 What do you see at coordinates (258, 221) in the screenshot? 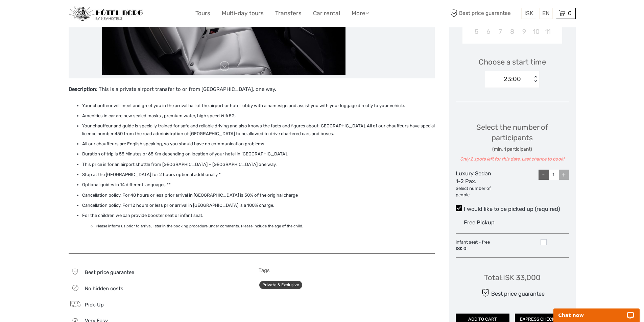
I see `li: For the children we can provide booster seat or infant seat.` at bounding box center [258, 221].